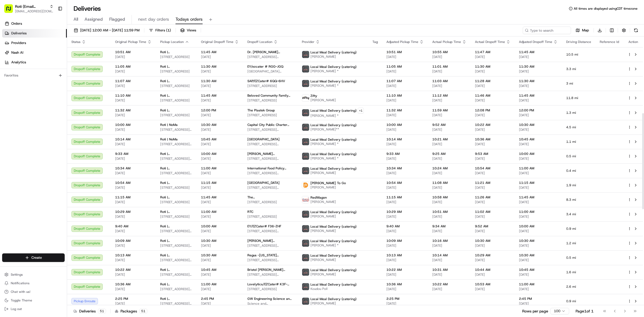 This screenshot has width=644, height=317. Describe the element at coordinates (493, 154) in the screenshot. I see `span: 9:53 AM` at that location.